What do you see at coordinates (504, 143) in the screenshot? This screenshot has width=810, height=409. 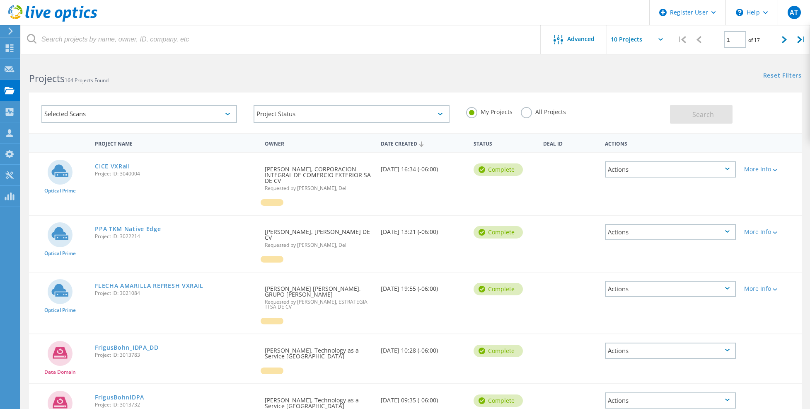 I see `div: Status` at bounding box center [504, 143].